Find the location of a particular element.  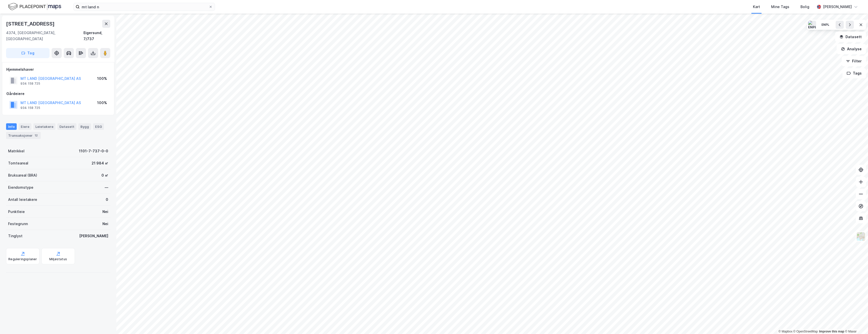

div: Gårdeiere is located at coordinates (58, 94).